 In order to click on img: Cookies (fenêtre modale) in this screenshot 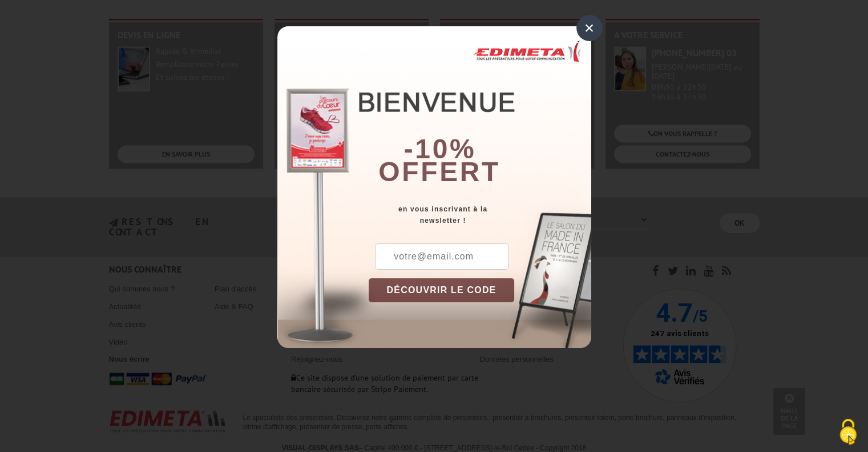, I will do `click(849, 432)`.